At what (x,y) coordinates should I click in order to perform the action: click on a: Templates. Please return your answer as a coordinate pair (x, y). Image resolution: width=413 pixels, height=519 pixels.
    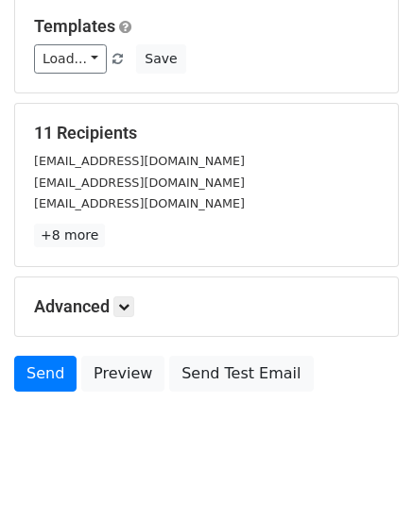
    Looking at the image, I should click on (75, 25).